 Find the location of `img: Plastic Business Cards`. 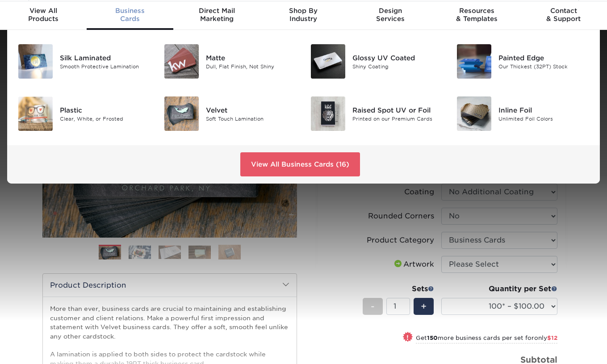

img: Plastic Business Cards is located at coordinates (35, 114).